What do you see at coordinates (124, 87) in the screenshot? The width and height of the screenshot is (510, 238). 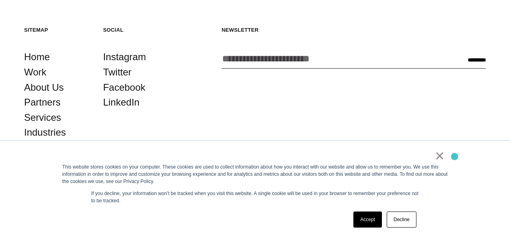 I see `a: Facebook` at bounding box center [124, 87].